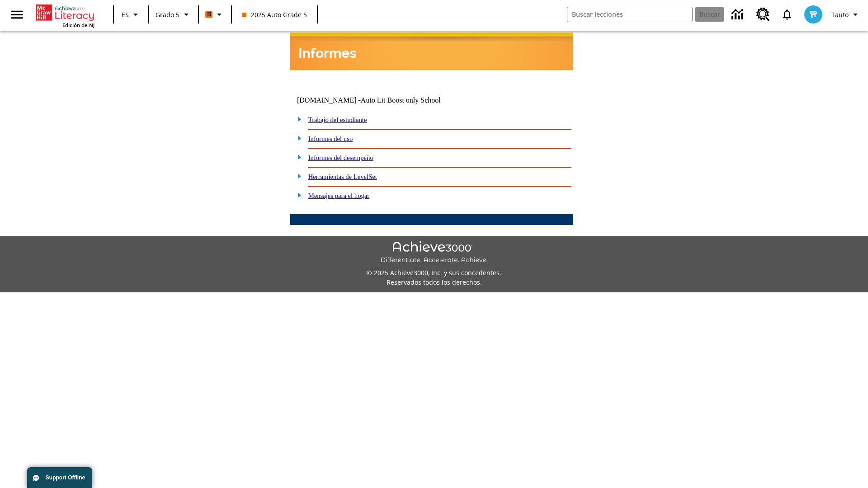  I want to click on img: Achieve3000 Differentiate Accelerate Achieve, so click(434, 253).